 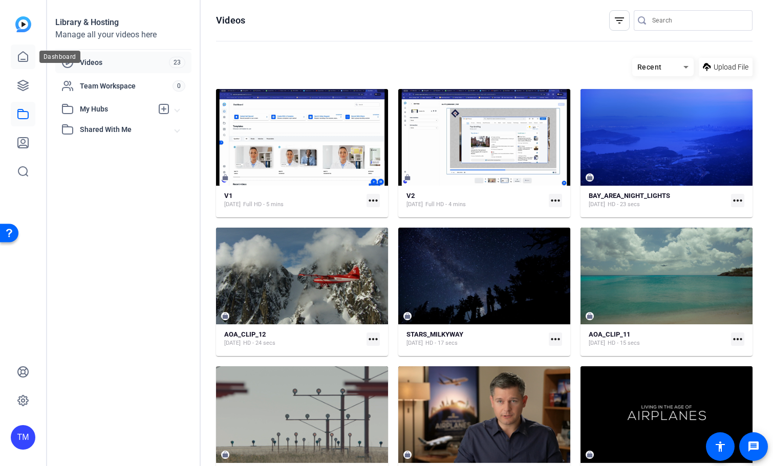 I want to click on div: Manage all your videos here, so click(x=123, y=35).